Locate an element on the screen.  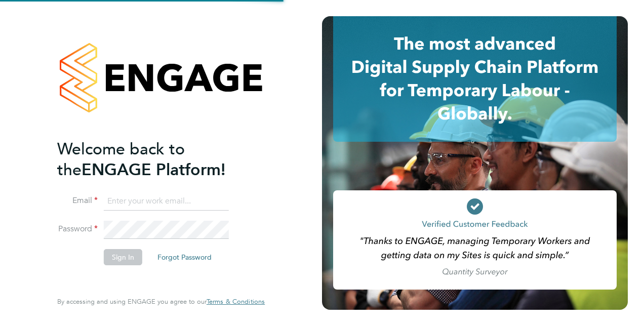
input: Enter your work email... is located at coordinates (166, 201).